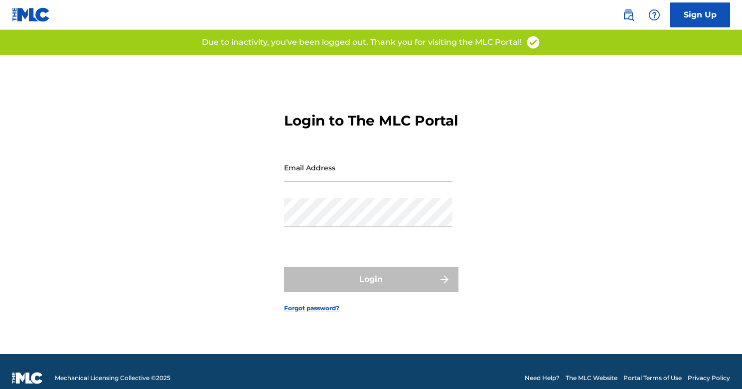 This screenshot has height=389, width=742. I want to click on div: Help, so click(654, 15).